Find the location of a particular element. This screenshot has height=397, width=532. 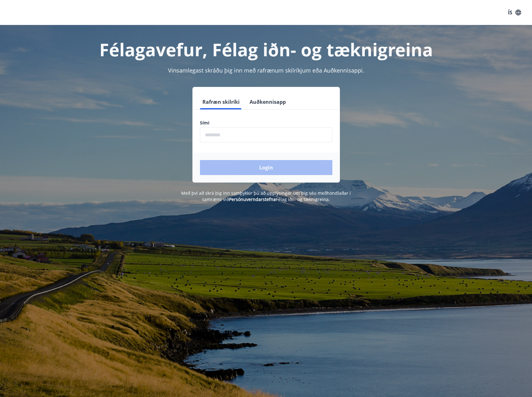

label: Sími is located at coordinates (266, 123).